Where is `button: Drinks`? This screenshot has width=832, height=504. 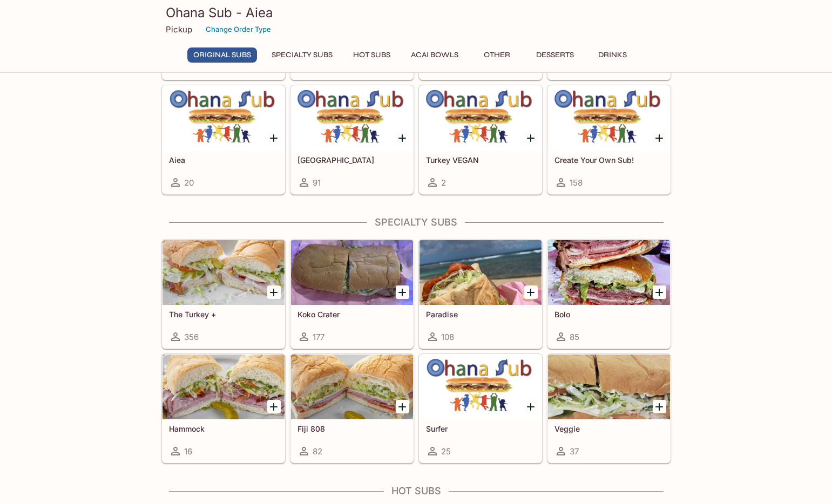 button: Drinks is located at coordinates (613, 55).